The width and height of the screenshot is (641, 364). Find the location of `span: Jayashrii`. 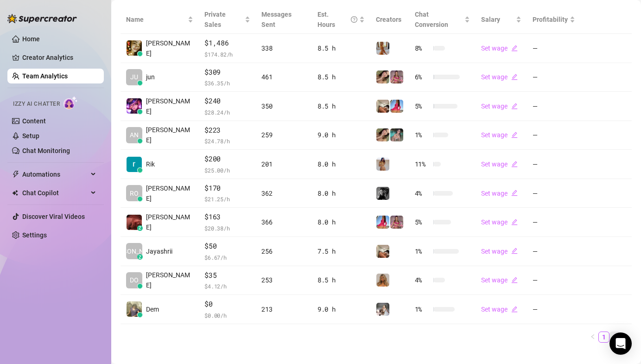

span: Jayashrii is located at coordinates (159, 251).